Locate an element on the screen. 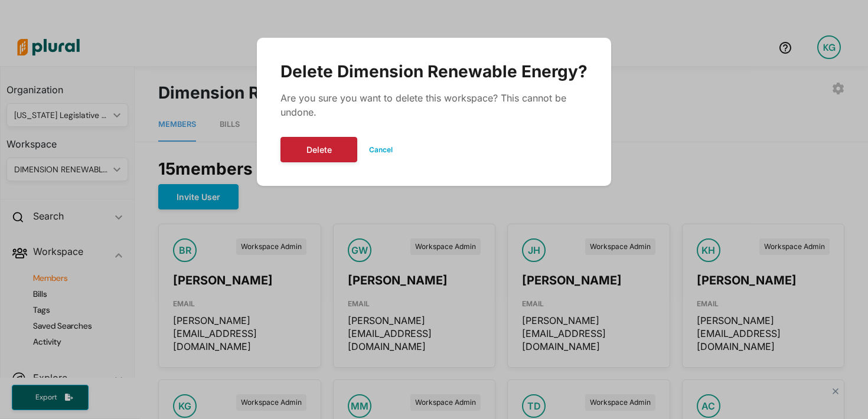 The height and width of the screenshot is (419, 868). div: Delete Dimension Renewable Energy? is located at coordinates (434, 71).